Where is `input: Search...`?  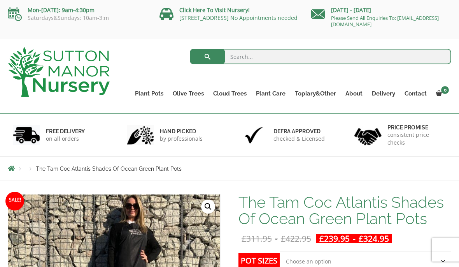
input: Search... is located at coordinates (321, 56).